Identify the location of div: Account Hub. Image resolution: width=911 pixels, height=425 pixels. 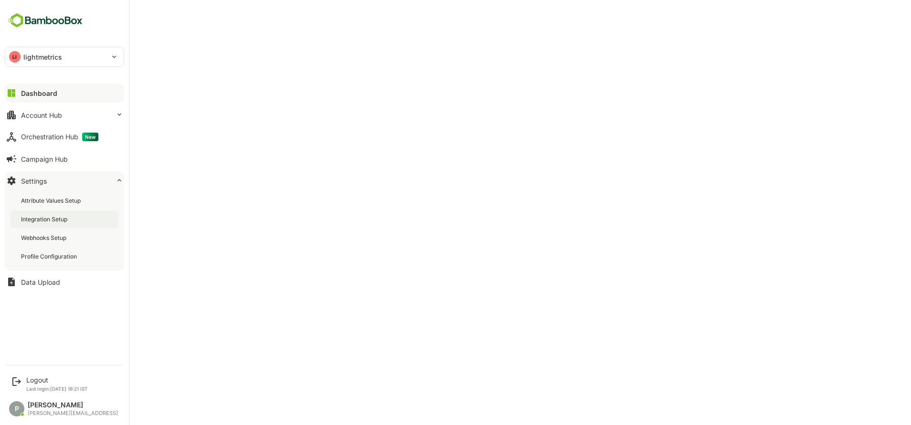
(42, 115).